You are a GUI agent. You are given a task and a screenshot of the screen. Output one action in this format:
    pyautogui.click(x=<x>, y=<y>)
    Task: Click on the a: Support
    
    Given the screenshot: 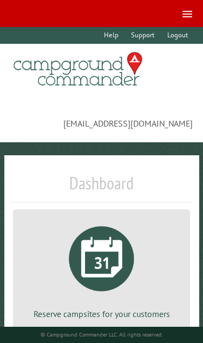 What is the action you would take?
    pyautogui.click(x=143, y=35)
    